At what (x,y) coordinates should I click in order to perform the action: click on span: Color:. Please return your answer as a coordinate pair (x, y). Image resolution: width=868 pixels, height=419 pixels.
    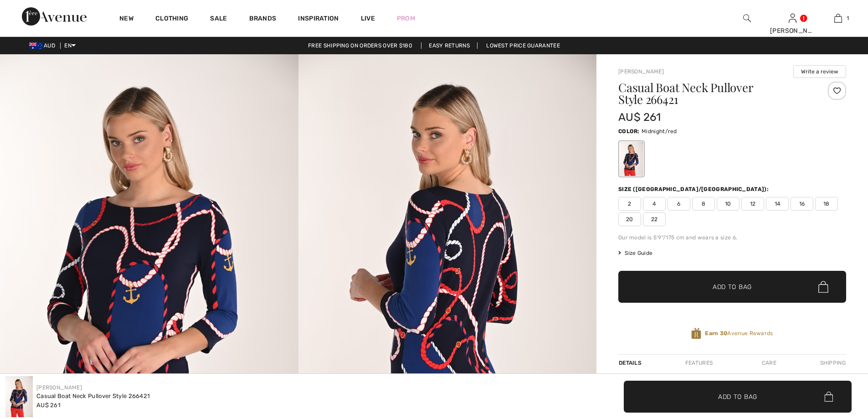
    Looking at the image, I should click on (629, 131).